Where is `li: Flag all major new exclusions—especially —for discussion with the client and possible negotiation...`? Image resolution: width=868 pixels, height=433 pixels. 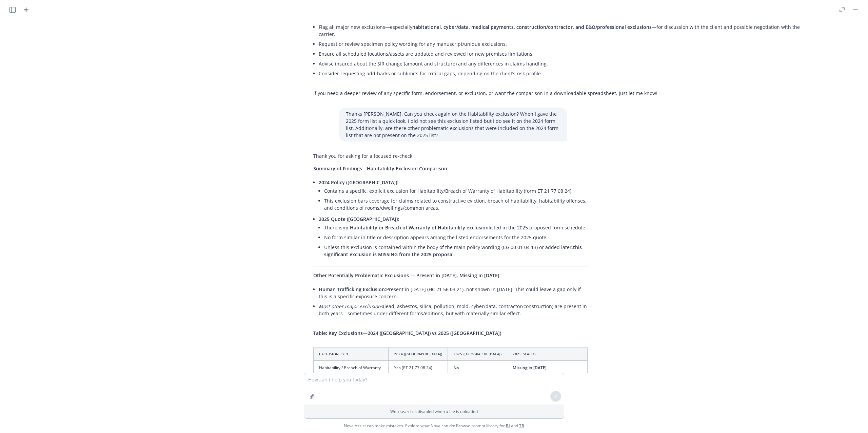
li: Flag all major new exclusions—especially —for discussion with the client and possible negotiation... is located at coordinates (564, 31).